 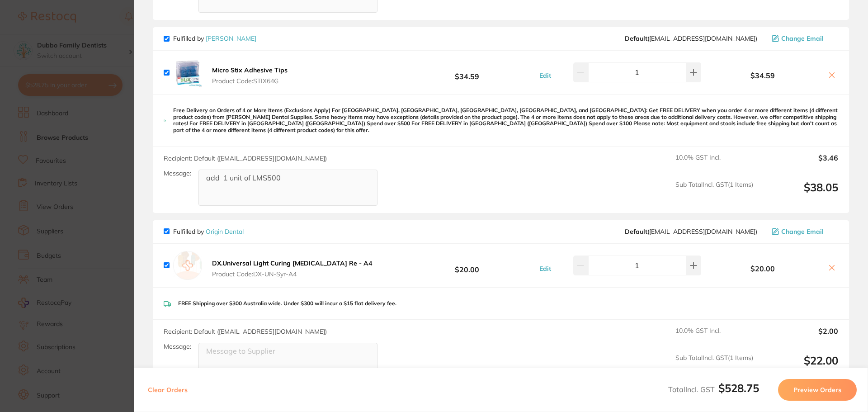 I want to click on span: Product Code: DX-UN-Syr-A4, so click(x=292, y=274).